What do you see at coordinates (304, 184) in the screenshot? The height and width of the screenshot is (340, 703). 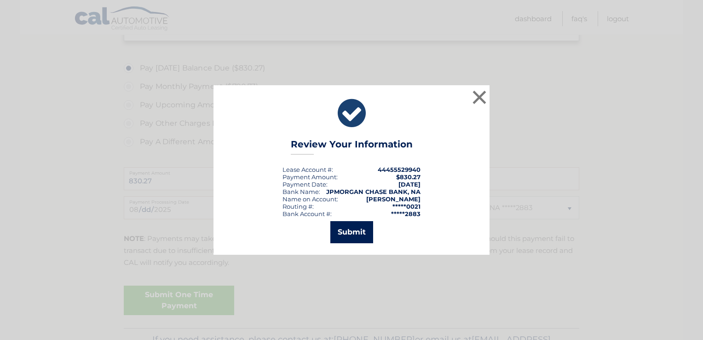 I see `span: Payment Date` at bounding box center [304, 184].